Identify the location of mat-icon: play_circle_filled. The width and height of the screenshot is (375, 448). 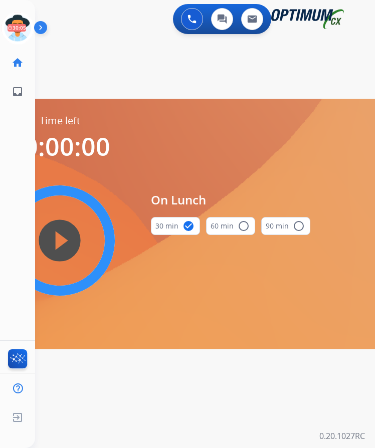
(60, 241).